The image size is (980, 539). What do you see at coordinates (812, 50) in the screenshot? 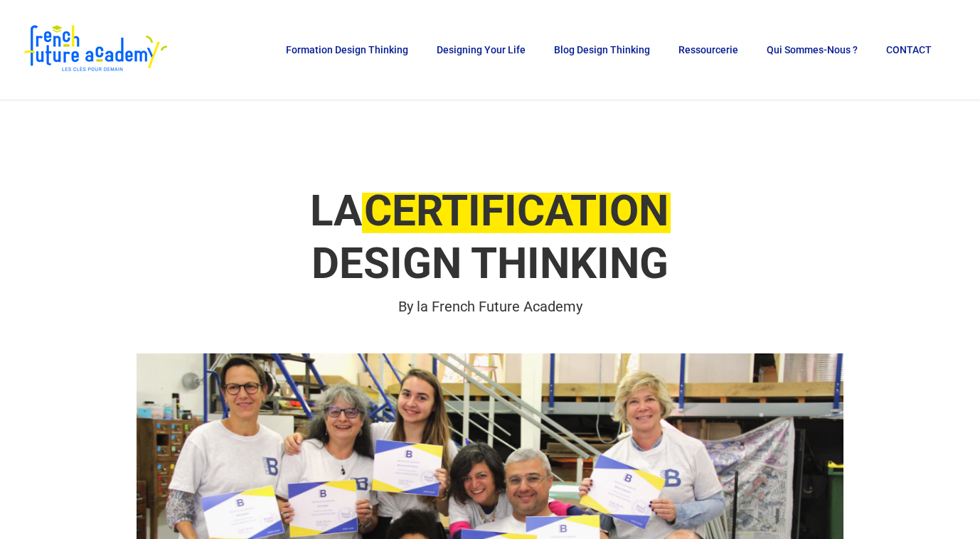
I see `span: Qui sommes-nous ?` at bounding box center [812, 50].